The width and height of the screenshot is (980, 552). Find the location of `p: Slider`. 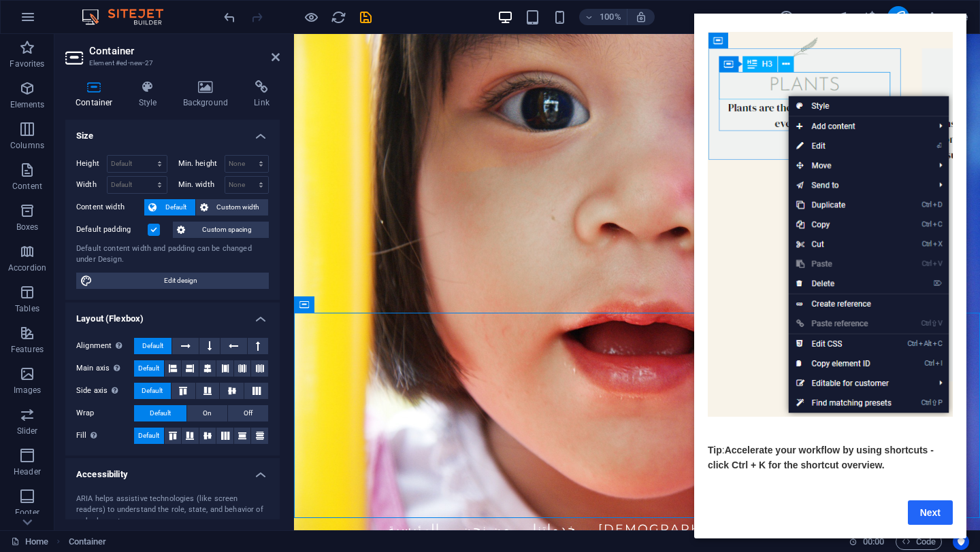

p: Slider is located at coordinates (27, 431).